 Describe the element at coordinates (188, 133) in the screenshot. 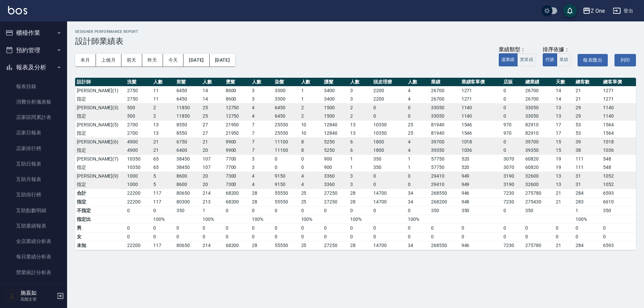

I see `td: 8550` at that location.